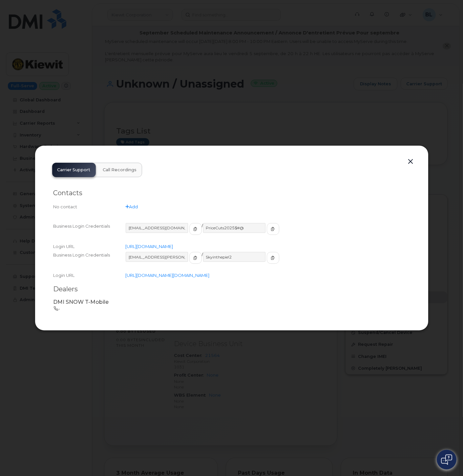 The height and width of the screenshot is (476, 463). What do you see at coordinates (446, 460) in the screenshot?
I see `img: Open chat` at bounding box center [446, 460].